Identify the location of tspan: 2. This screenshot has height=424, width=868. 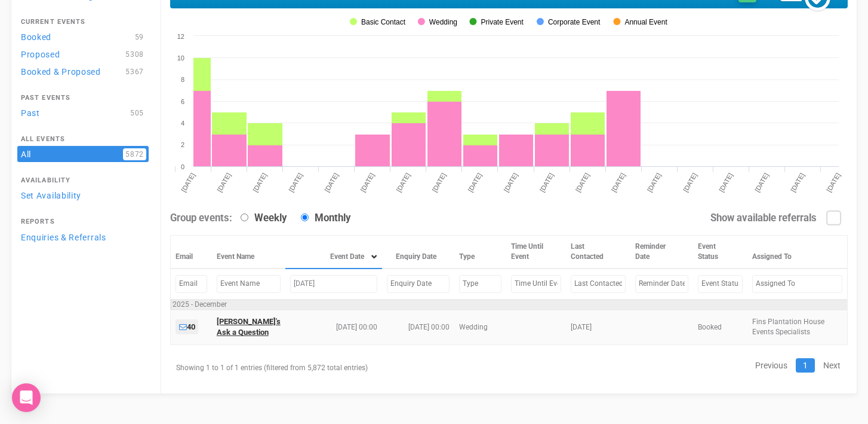
(183, 144).